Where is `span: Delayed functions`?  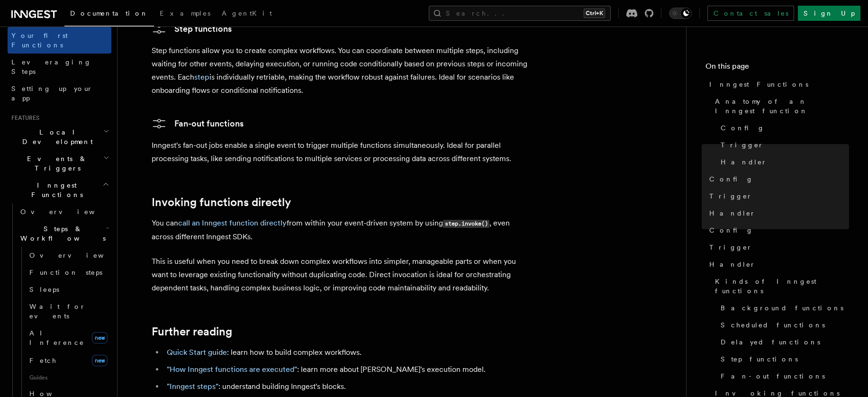 span: Delayed functions is located at coordinates (770, 342).